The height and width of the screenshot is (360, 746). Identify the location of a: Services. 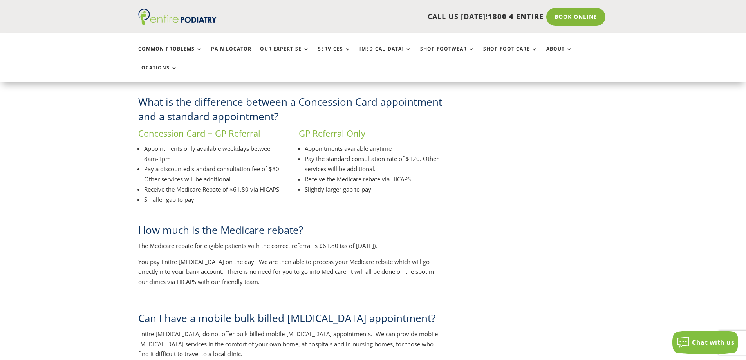
(334, 54).